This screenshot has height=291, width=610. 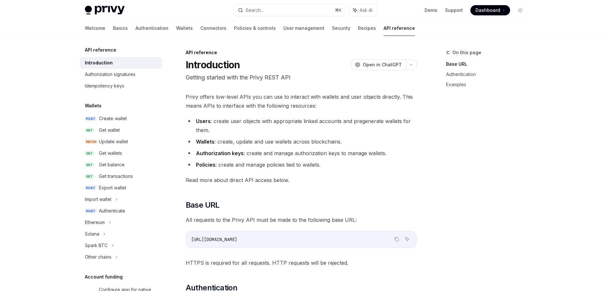 What do you see at coordinates (112, 188) in the screenshot?
I see `div: Export wallet` at bounding box center [112, 188].